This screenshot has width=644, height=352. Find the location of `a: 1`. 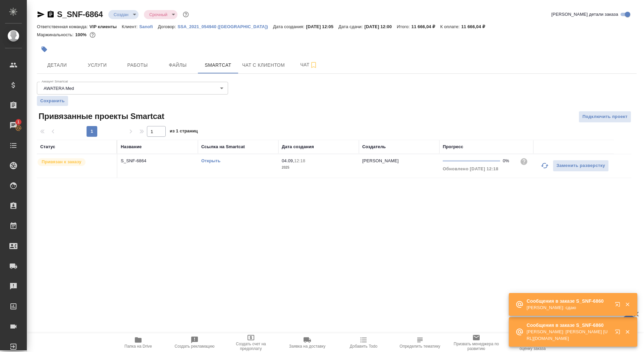

a: 1 is located at coordinates (13, 125).